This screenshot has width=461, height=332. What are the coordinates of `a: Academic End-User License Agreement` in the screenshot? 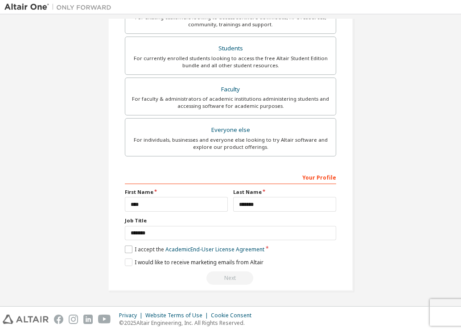 It's located at (215, 249).